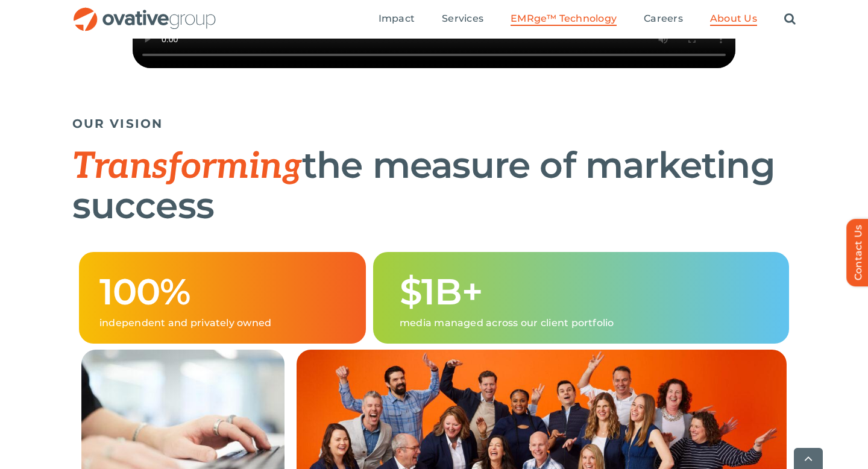  I want to click on p: independent and privately owned, so click(222, 323).